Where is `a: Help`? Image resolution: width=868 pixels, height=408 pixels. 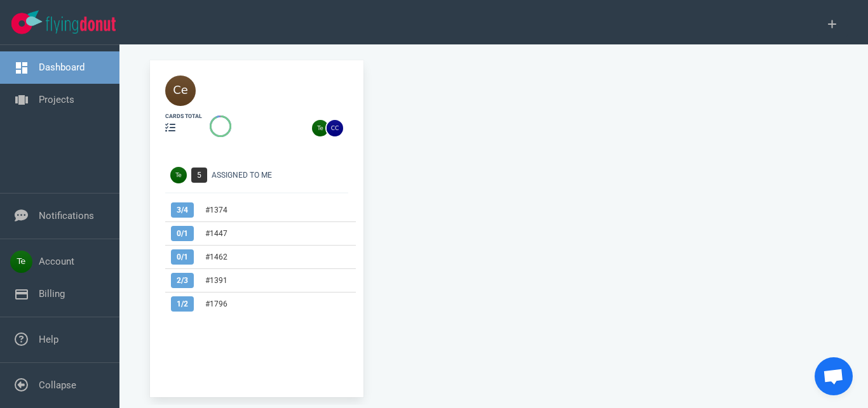 a: Help is located at coordinates (49, 340).